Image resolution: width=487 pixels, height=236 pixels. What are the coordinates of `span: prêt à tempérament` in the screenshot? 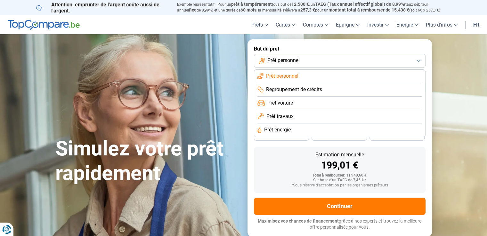 It's located at (251, 4).